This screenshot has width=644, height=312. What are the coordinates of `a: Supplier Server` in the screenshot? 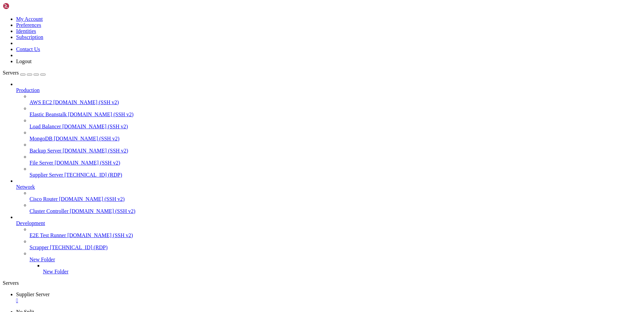 It's located at (329, 298).